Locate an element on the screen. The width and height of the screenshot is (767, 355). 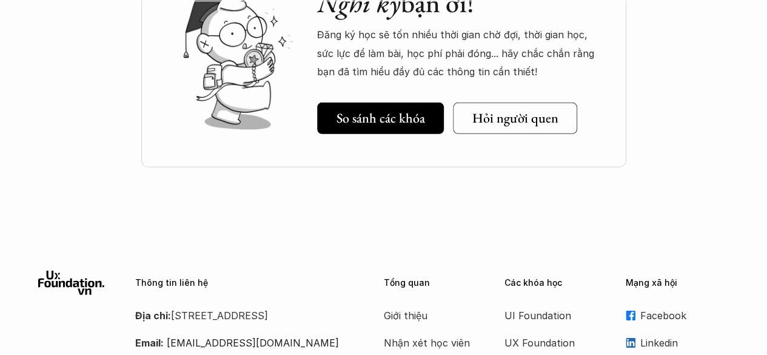
a: Nhận xét học viên is located at coordinates (432, 343).